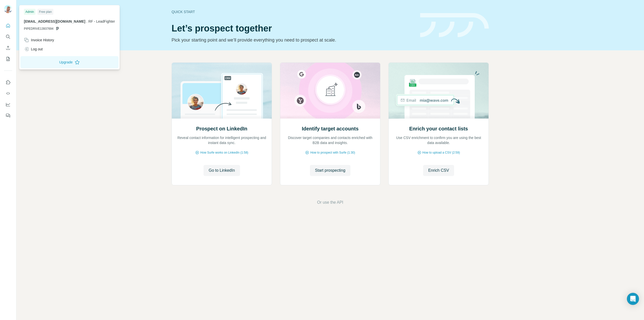 This screenshot has width=644, height=320. What do you see at coordinates (8, 26) in the screenshot?
I see `button: Quick start` at bounding box center [8, 26].